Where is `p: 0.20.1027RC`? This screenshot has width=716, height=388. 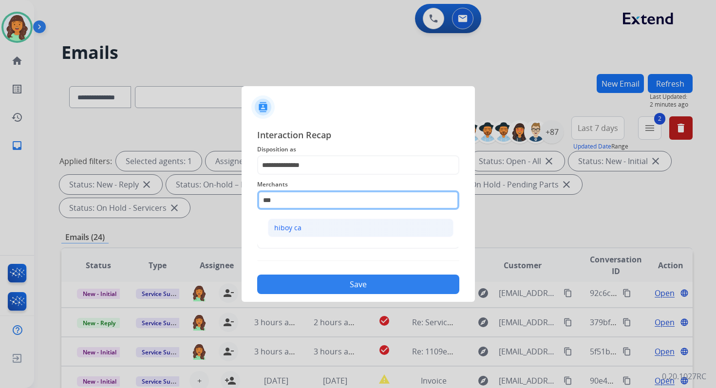 p: 0.20.1027RC is located at coordinates (684, 377).